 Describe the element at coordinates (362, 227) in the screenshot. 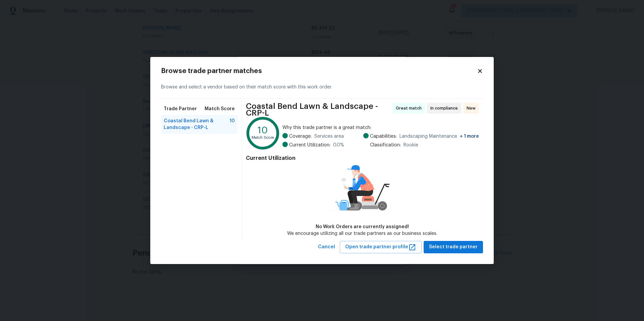

I see `div: No Work Orders are currently assigned!` at that location.